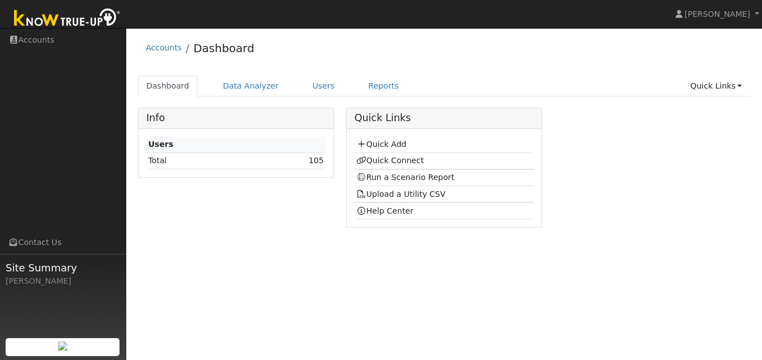 The image size is (762, 360). Describe the element at coordinates (236, 118) in the screenshot. I see `h5: Info` at that location.